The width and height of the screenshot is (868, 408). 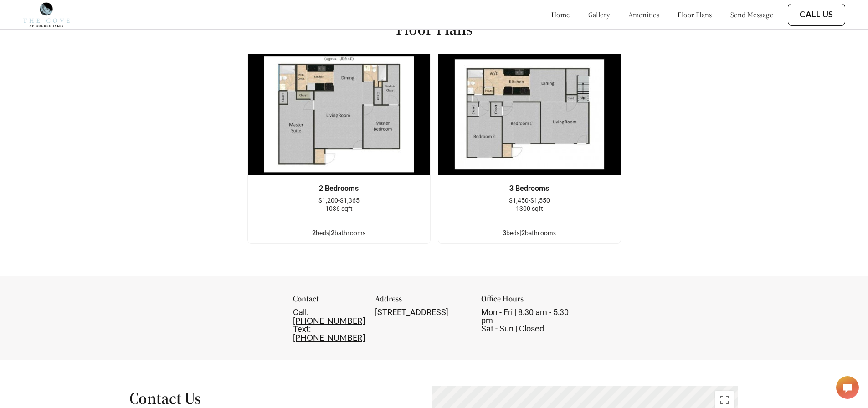 I want to click on span: 1300 sqft, so click(x=529, y=209).